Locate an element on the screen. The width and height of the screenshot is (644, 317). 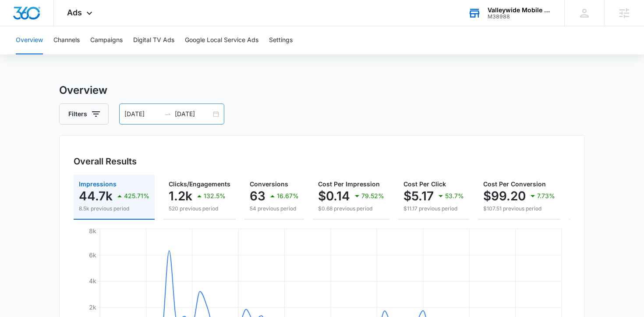
tspan: 6k is located at coordinates (92, 255).